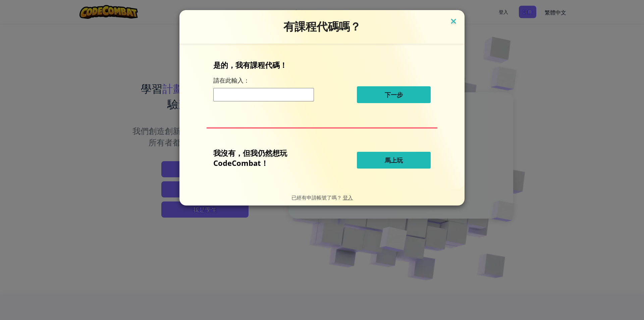  What do you see at coordinates (394, 95) in the screenshot?
I see `button: 下一步` at bounding box center [394, 95].